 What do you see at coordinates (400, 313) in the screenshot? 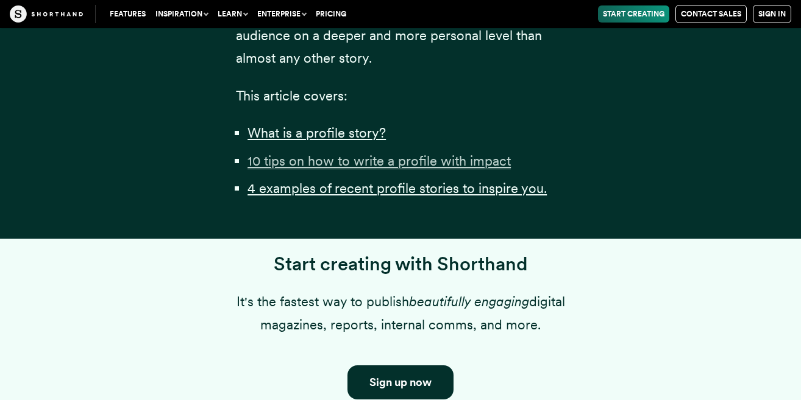
I see `p: It's the fastest way to publish digital magazines, reports, internal comms, and more.` at bounding box center [400, 313].